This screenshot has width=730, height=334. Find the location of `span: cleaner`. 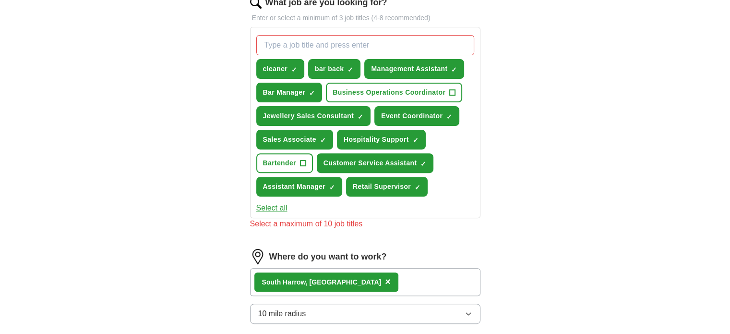

span: cleaner is located at coordinates (275, 69).